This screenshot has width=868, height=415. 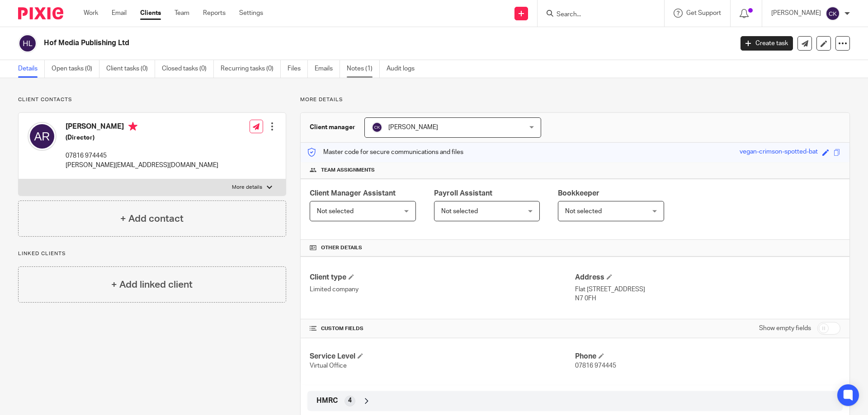 I want to click on div: vegan-crimson-spotted-bat, so click(x=778, y=152).